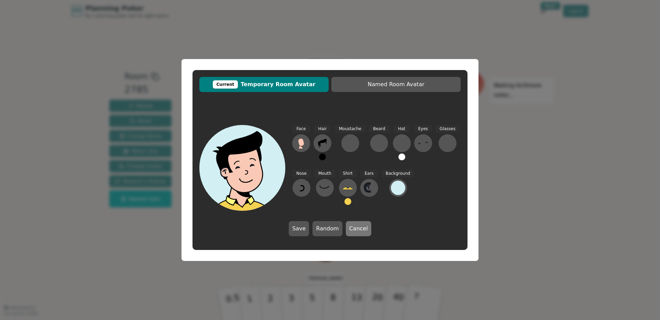  I want to click on button: Cancel, so click(358, 229).